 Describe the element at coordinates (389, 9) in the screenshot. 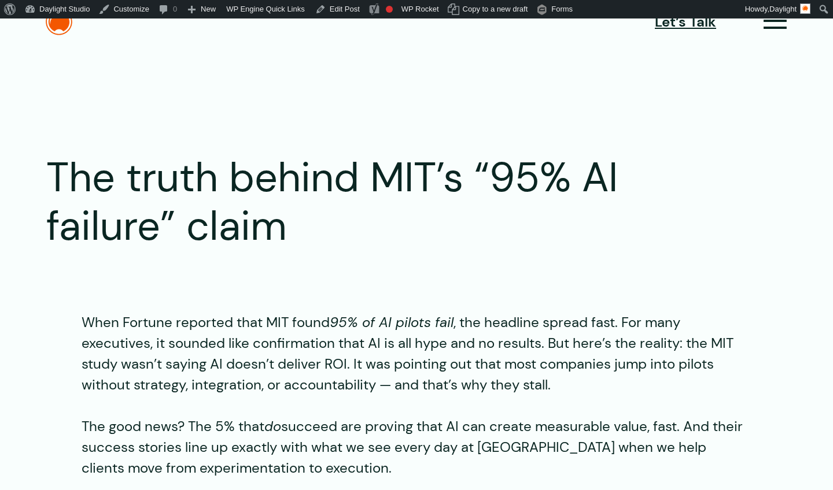

I see `div: Focus keyphrase not set` at that location.